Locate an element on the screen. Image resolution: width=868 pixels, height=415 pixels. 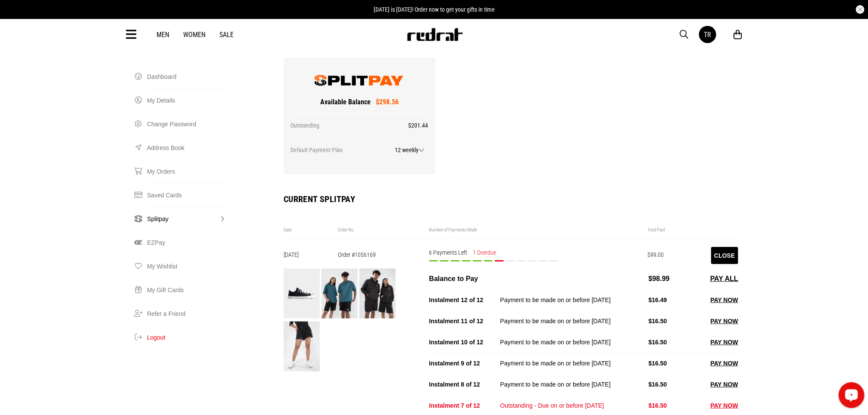
div: Available Balance is located at coordinates (359, 105).